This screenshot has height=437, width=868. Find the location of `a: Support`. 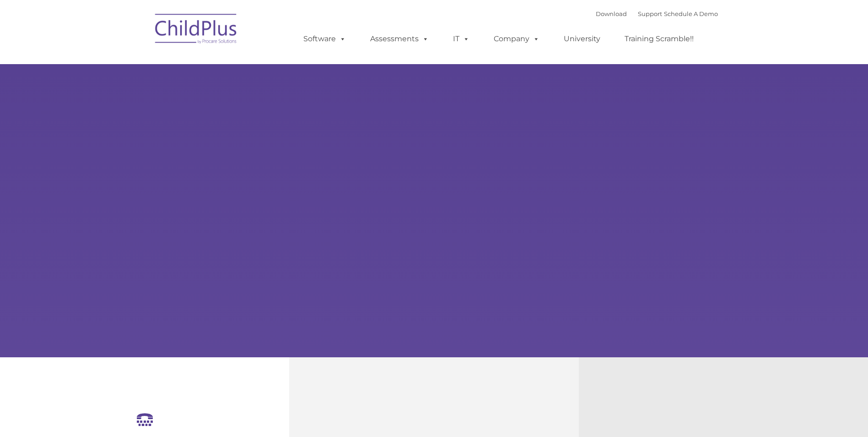

a: Support is located at coordinates (650, 14).